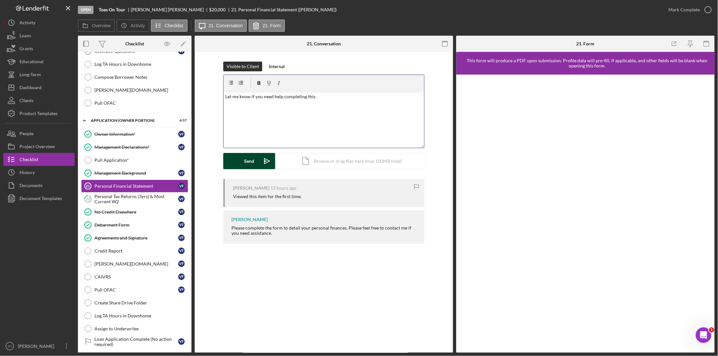 This screenshot has width=718, height=356. Describe the element at coordinates (39, 186) in the screenshot. I see `button: Documents` at that location.